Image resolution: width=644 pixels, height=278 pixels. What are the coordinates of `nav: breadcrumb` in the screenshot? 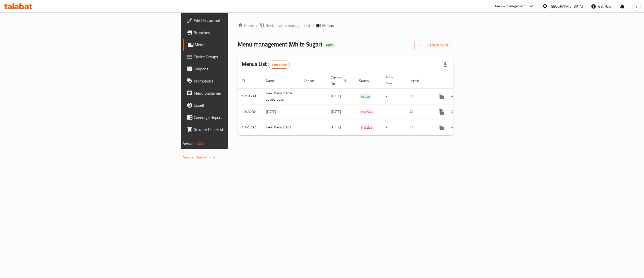 It's located at (346, 25).